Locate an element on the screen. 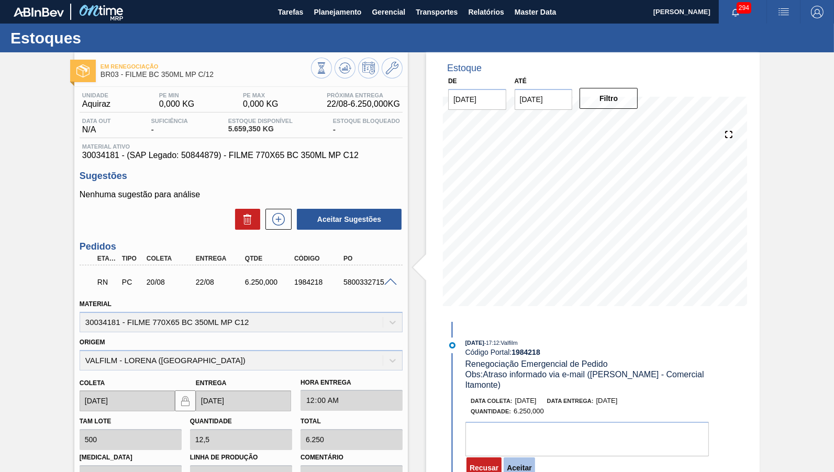  span: 6.250,000 is located at coordinates (529, 411).